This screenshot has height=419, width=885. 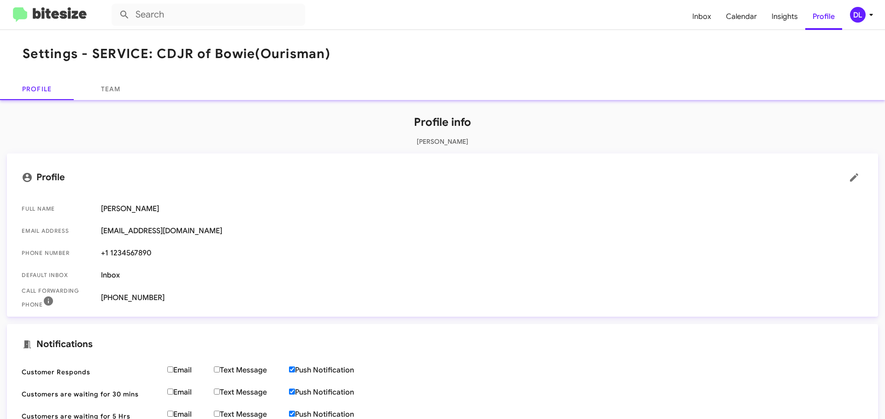 What do you see at coordinates (443, 178) in the screenshot?
I see `mat-card-title: Profile` at bounding box center [443, 178].